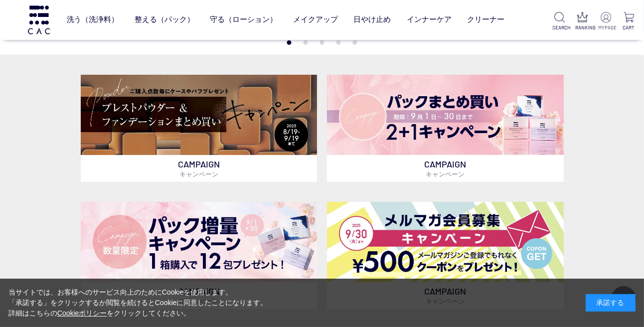 This screenshot has height=327, width=644. Describe the element at coordinates (430, 20) in the screenshot. I see `a: インナーケア` at that location.